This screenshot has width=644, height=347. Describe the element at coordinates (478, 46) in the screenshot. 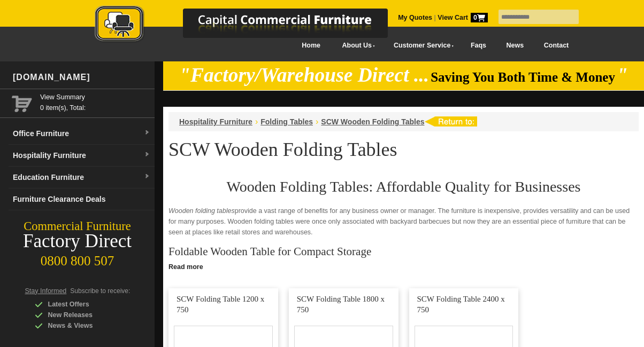

I see `a: Faqs` at that location.